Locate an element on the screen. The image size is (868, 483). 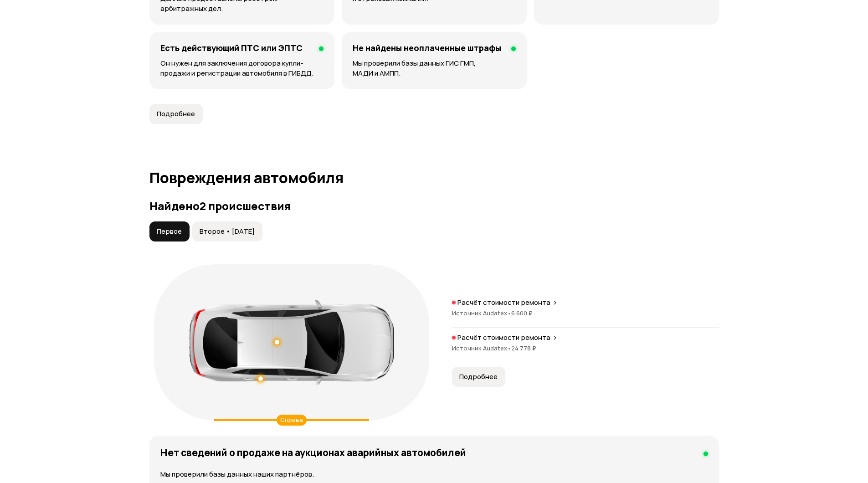
p: Он нужен для заключения договора купли-продажи и регистрации автомобиля в ГИБДД. is located at coordinates (242, 68).